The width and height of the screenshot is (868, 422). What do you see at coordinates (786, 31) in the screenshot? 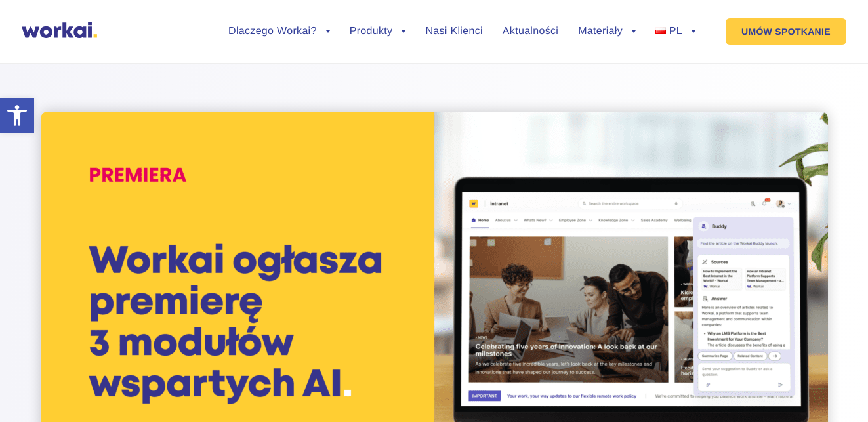
I see `a: UMÓW SPOTKANIE` at bounding box center [786, 31].